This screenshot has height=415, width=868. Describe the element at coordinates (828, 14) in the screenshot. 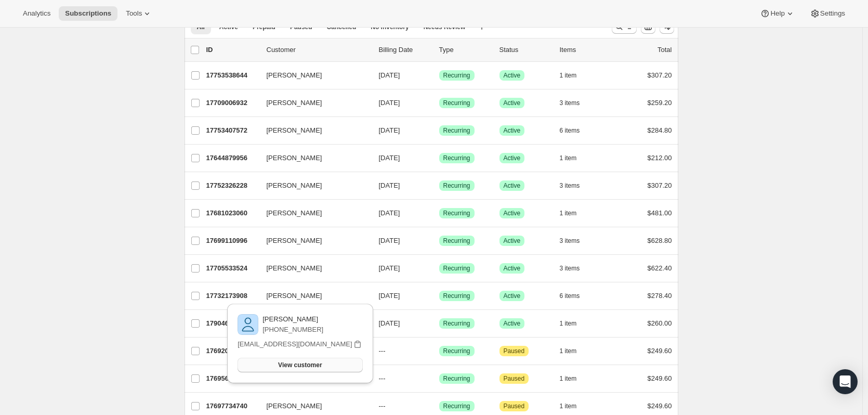

I see `button: Settings` at that location.